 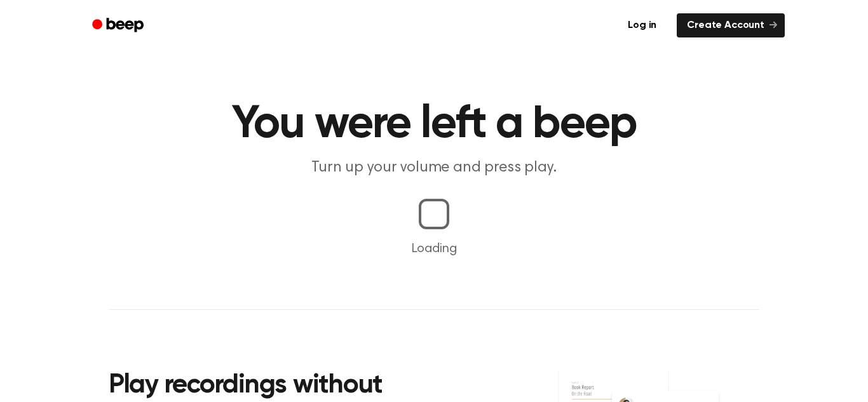 What do you see at coordinates (642, 26) in the screenshot?
I see `a: Log in` at bounding box center [642, 26].